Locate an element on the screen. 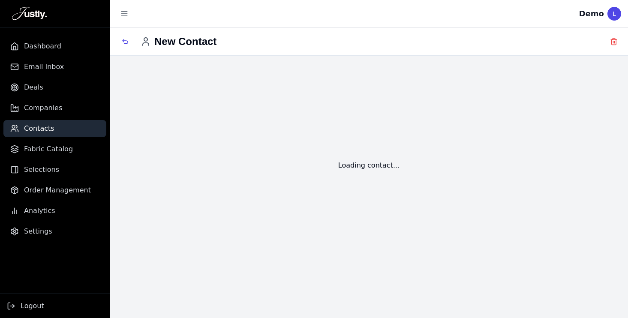 Image resolution: width=628 pixels, height=318 pixels. a: Settings is located at coordinates (55, 231).